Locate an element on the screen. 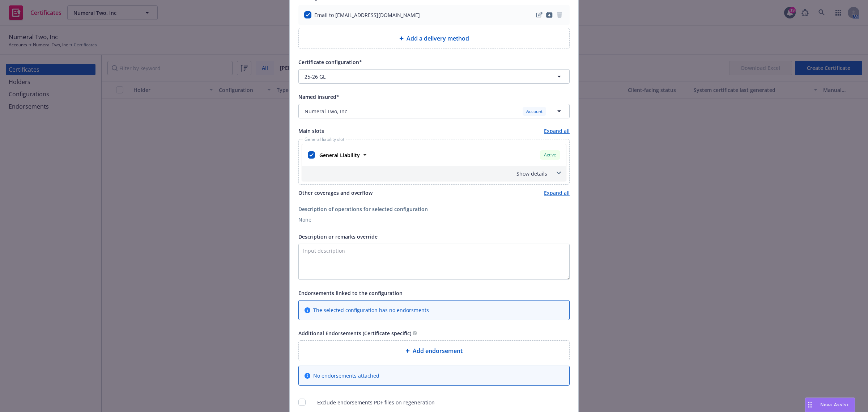 This screenshot has width=868, height=412. span: Nova Assist is located at coordinates (835, 405).